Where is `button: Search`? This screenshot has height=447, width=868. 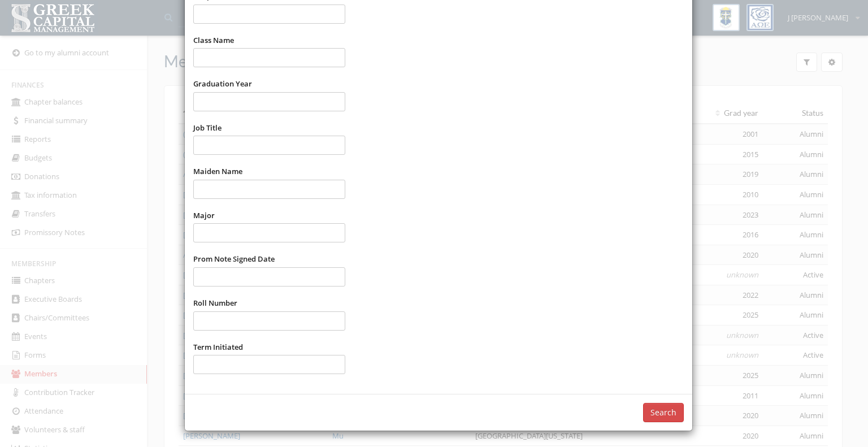
button: Search is located at coordinates (664, 412).